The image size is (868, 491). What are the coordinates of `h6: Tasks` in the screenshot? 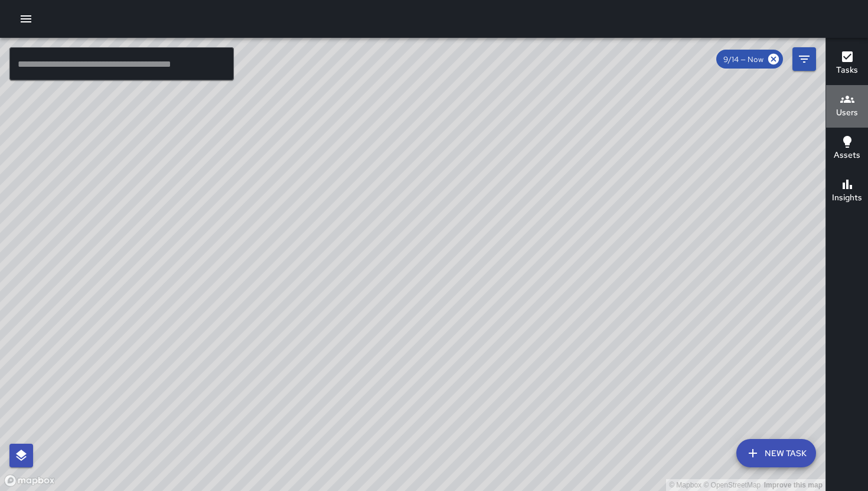 It's located at (846, 71).